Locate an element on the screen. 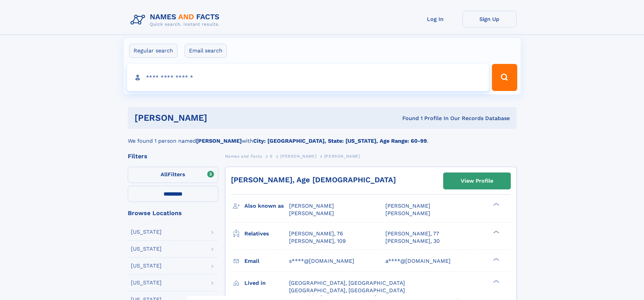 The width and height of the screenshot is (644, 300). div: Browse Locations is located at coordinates (173, 213).